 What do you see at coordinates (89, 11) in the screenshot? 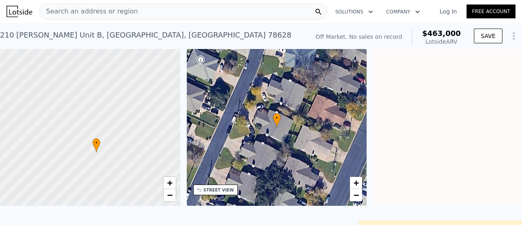
I see `span: Search an address or region` at bounding box center [89, 11].